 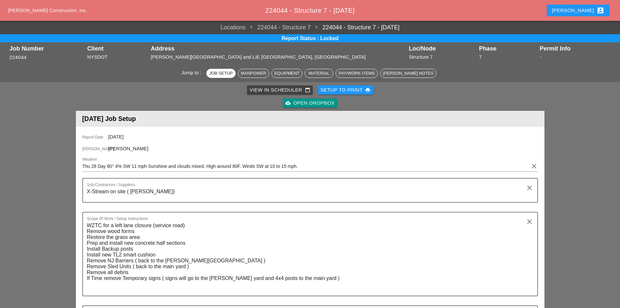 I want to click on div: Equipment, so click(x=287, y=73).